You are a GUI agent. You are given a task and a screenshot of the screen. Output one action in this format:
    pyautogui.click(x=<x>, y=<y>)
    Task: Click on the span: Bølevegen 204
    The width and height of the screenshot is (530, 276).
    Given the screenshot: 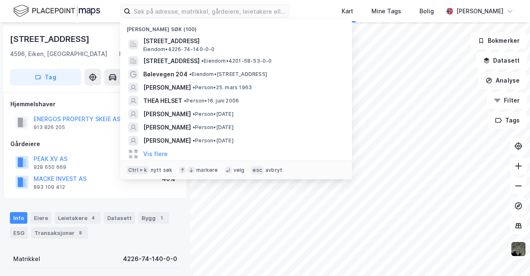 What is the action you would take?
    pyautogui.click(x=165, y=74)
    